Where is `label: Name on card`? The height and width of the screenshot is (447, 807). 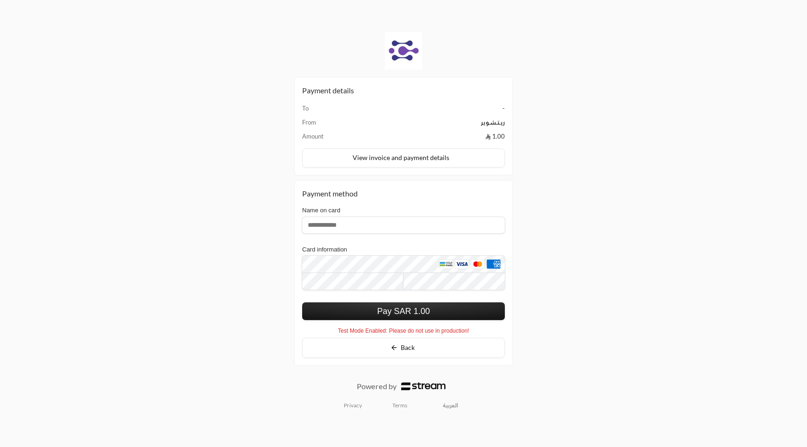 label: Name on card is located at coordinates (321, 210).